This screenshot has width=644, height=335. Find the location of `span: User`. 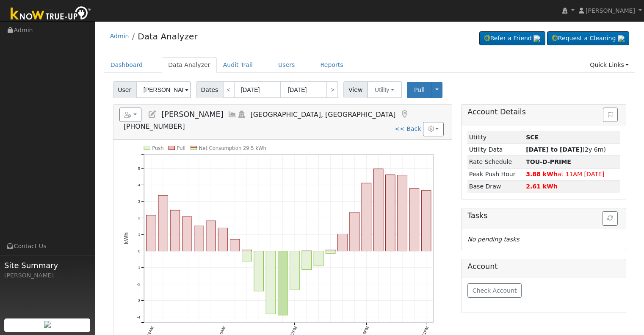

span: User is located at coordinates (125, 90).